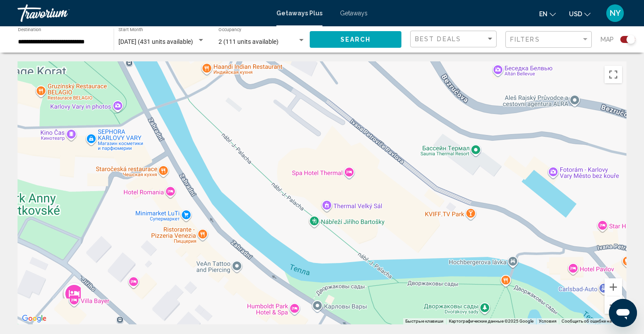 This screenshot has height=334, width=644. What do you see at coordinates (356, 40) in the screenshot?
I see `span: Search` at bounding box center [356, 40].